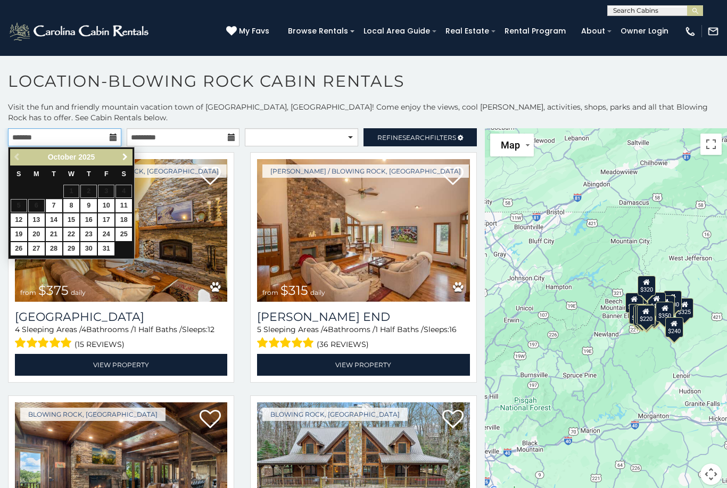 The width and height of the screenshot is (727, 488). Describe the element at coordinates (363, 230) in the screenshot. I see `img: Moss End` at that location.